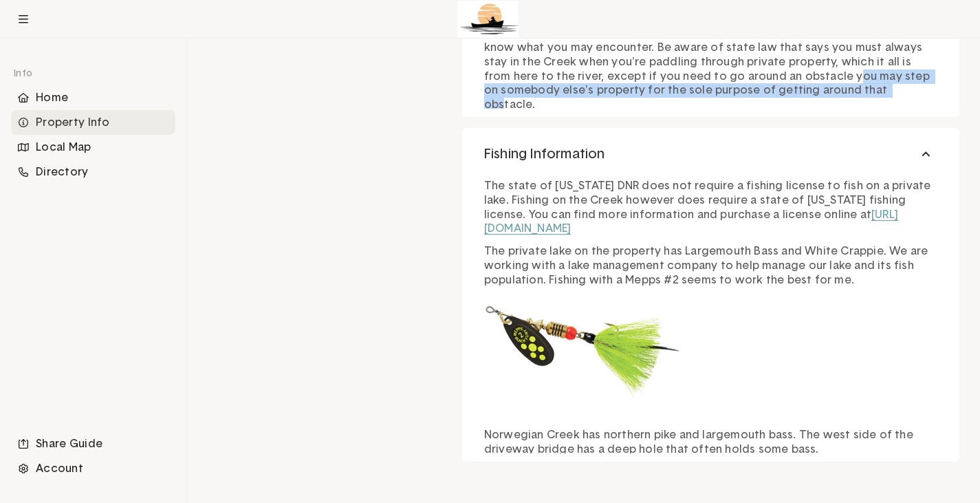  Describe the element at coordinates (93, 444) in the screenshot. I see `div: Share Guide` at that location.